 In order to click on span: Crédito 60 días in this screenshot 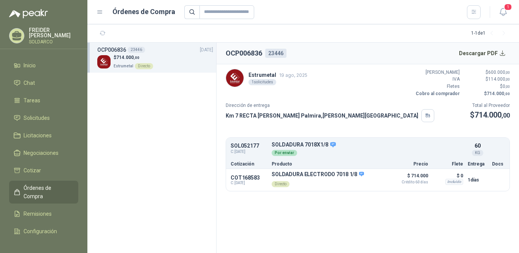, I will do `click(410, 182)`.